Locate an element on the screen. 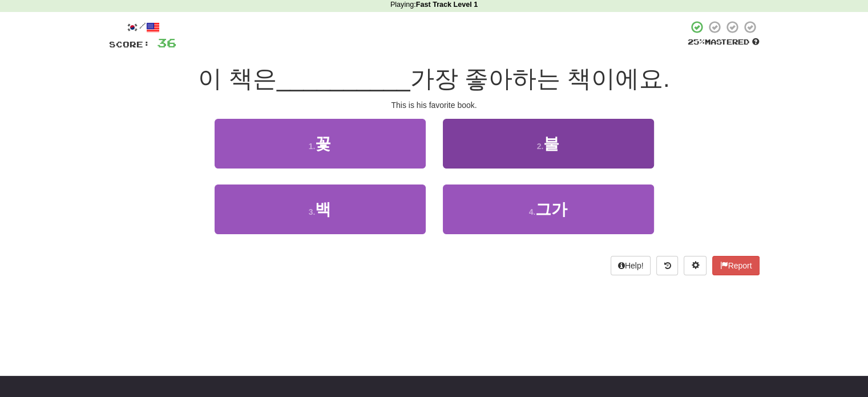 The width and height of the screenshot is (868, 397). span: 25 % is located at coordinates (696, 41).